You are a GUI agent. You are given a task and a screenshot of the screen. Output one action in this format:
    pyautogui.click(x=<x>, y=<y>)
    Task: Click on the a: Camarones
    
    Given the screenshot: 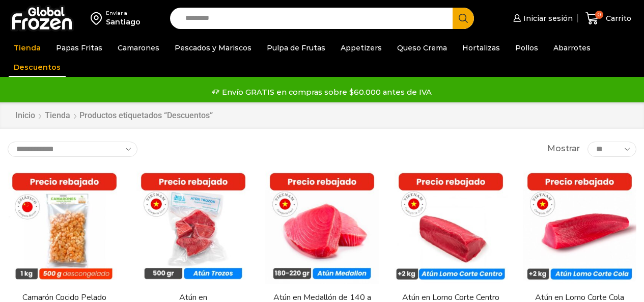 What is the action you would take?
    pyautogui.click(x=138, y=48)
    